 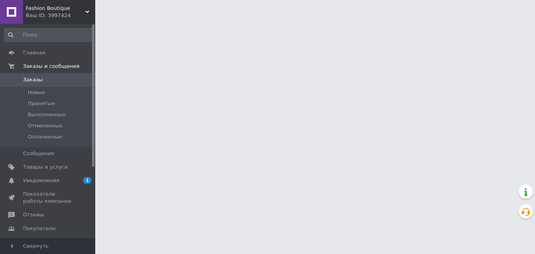 What do you see at coordinates (45, 137) in the screenshot?
I see `span: Оплаченные` at bounding box center [45, 137].